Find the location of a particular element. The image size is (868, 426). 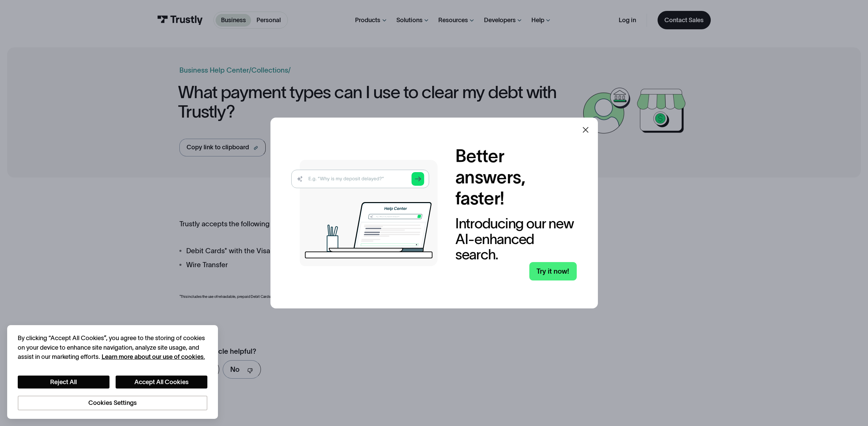

button: Accept All Cookies is located at coordinates (161, 382).